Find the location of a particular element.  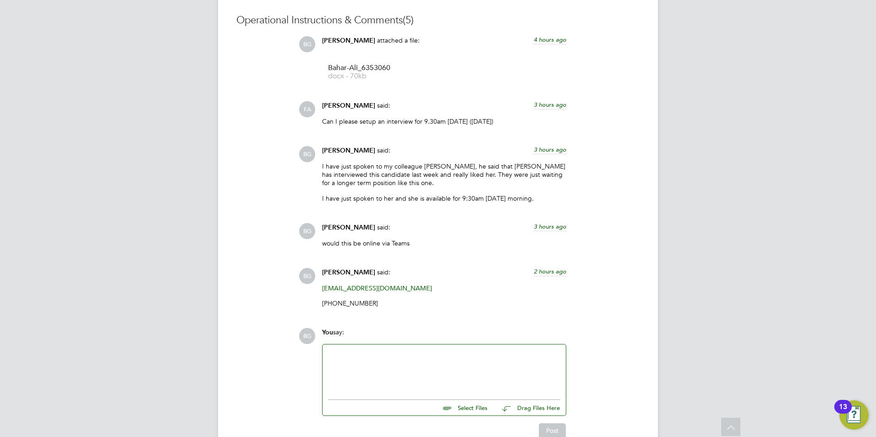

a: Bahar-Ali_6353060 docx - 70kb is located at coordinates (365, 72).